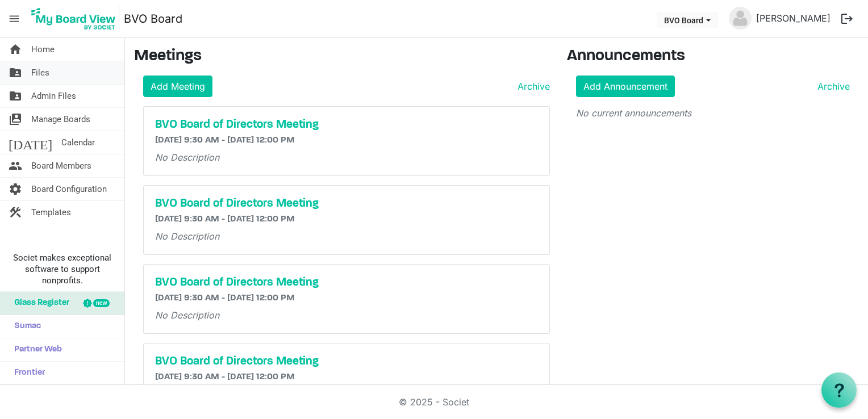 The image size is (868, 419). Describe the element at coordinates (15, 119) in the screenshot. I see `span: switch_account` at that location.